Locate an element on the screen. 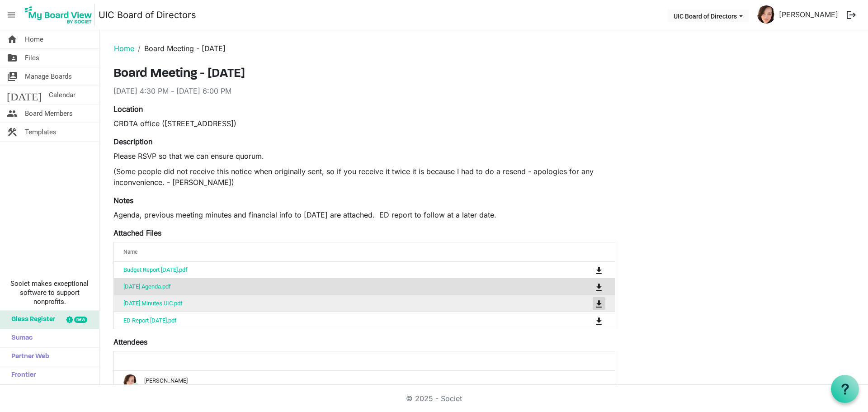 The height and width of the screenshot is (412, 868). a: UIC Board of Directors is located at coordinates (147, 15).